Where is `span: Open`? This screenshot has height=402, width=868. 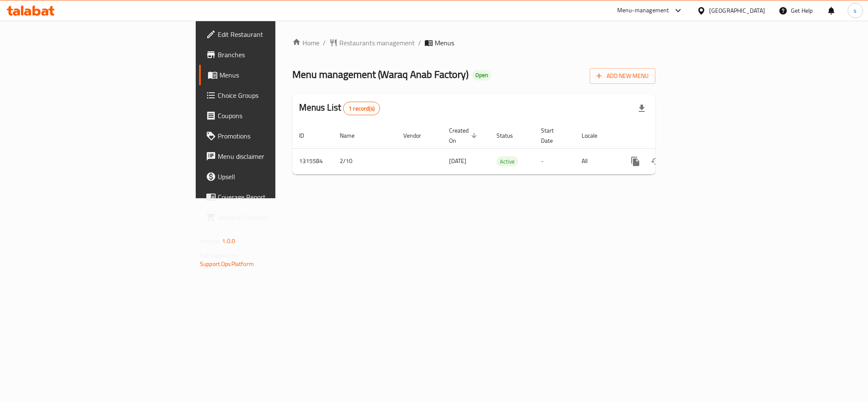 span: Open is located at coordinates (482, 75).